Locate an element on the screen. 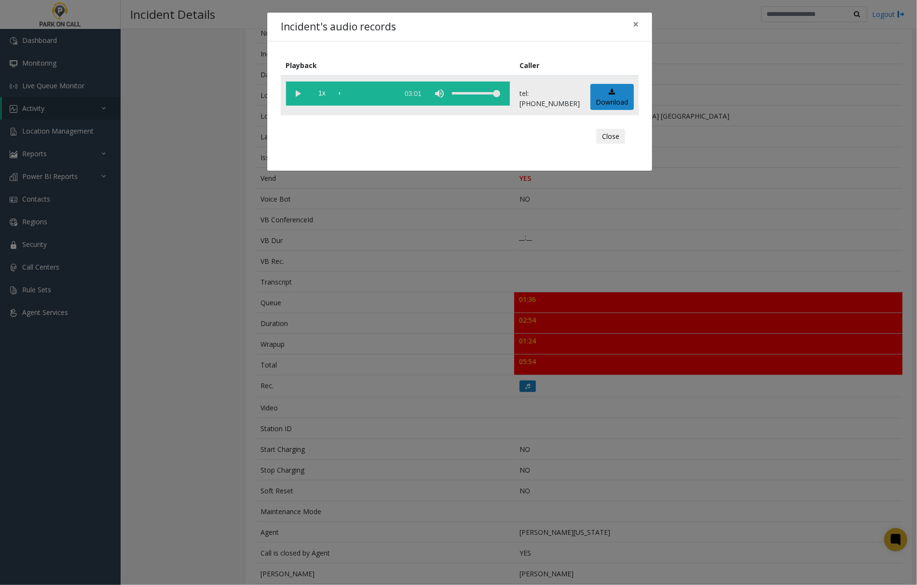  div: scrub bar is located at coordinates (366, 94).